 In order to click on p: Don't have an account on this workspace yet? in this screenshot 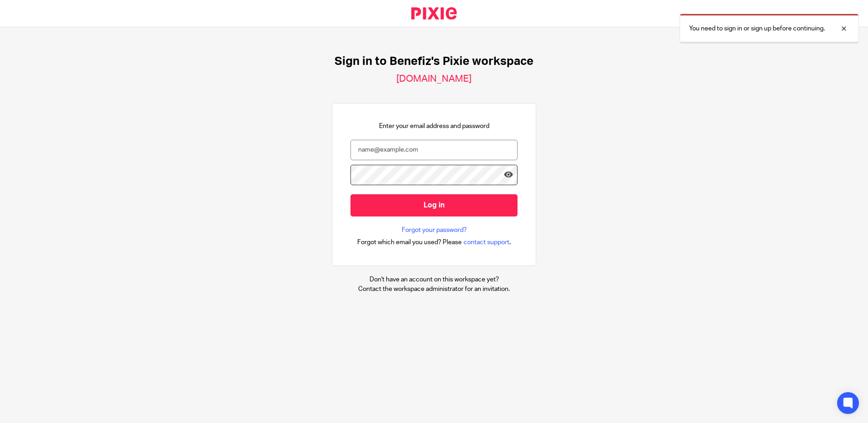, I will do `click(434, 279)`.